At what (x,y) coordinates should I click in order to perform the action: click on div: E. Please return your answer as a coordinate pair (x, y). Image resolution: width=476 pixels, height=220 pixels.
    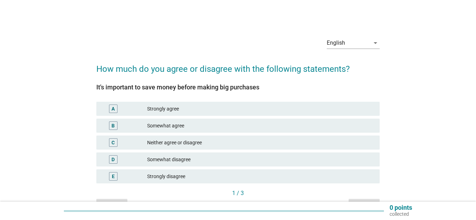
    Looking at the image, I should click on (113, 177).